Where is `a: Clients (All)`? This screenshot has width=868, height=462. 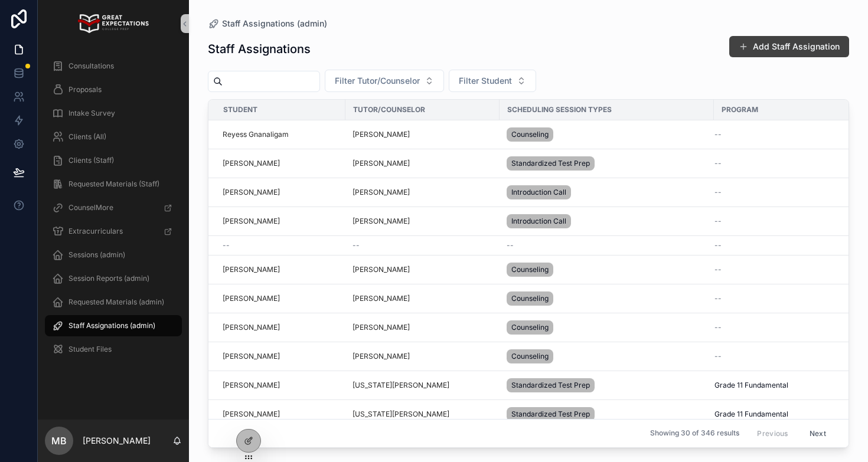
a: Clients (All) is located at coordinates (114, 137).